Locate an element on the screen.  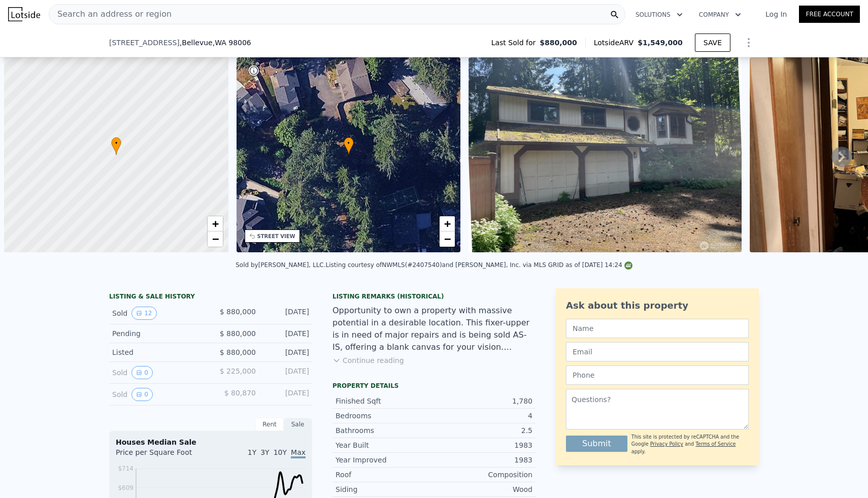
button: Continue reading is located at coordinates (368, 361).